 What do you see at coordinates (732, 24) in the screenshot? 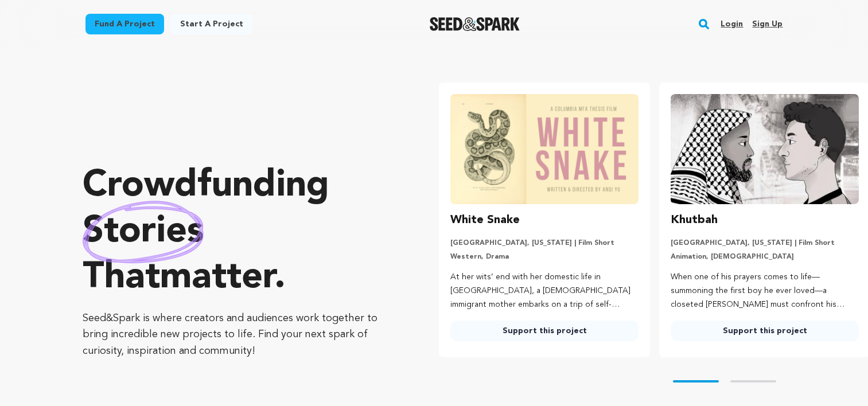
I see `a: Login` at bounding box center [732, 24].